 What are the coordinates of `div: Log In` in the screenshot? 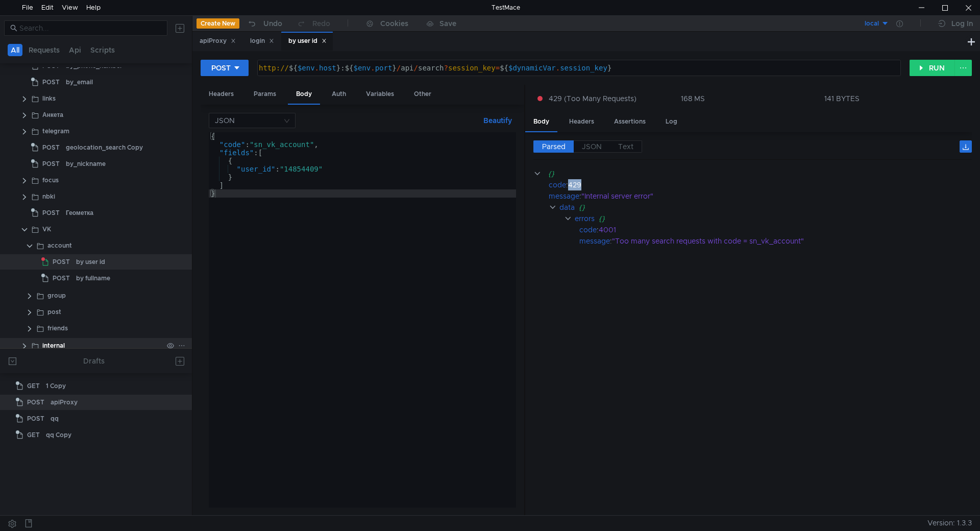 It's located at (962, 23).